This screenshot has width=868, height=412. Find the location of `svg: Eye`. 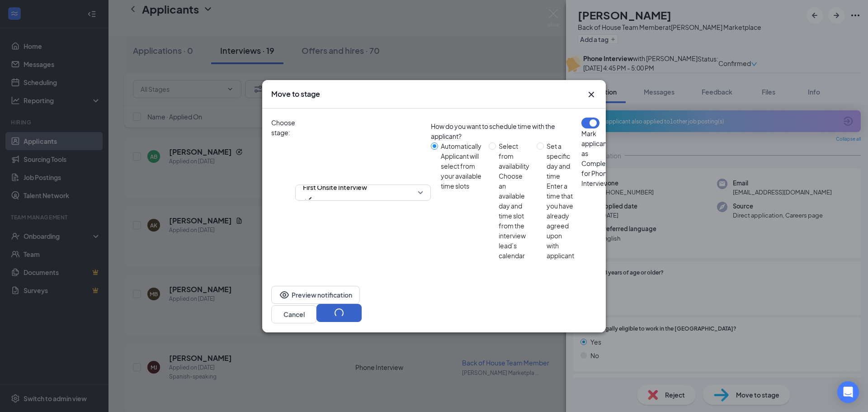

svg: Eye is located at coordinates (285, 295).